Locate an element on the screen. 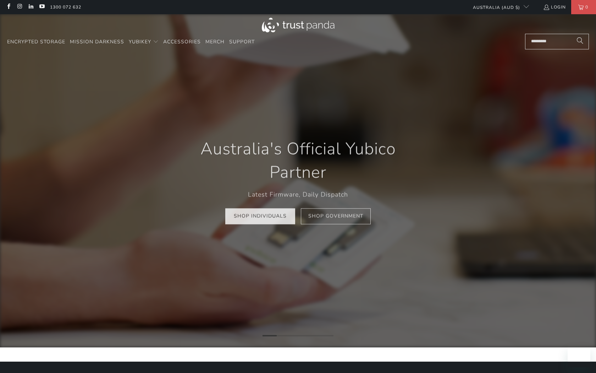  input: Search... is located at coordinates (557, 42).